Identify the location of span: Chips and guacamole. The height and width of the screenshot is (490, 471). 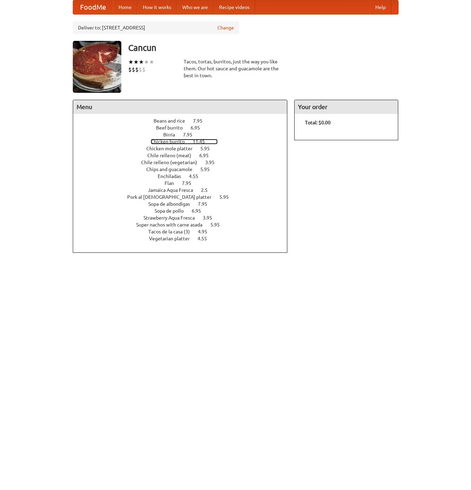
(172, 169).